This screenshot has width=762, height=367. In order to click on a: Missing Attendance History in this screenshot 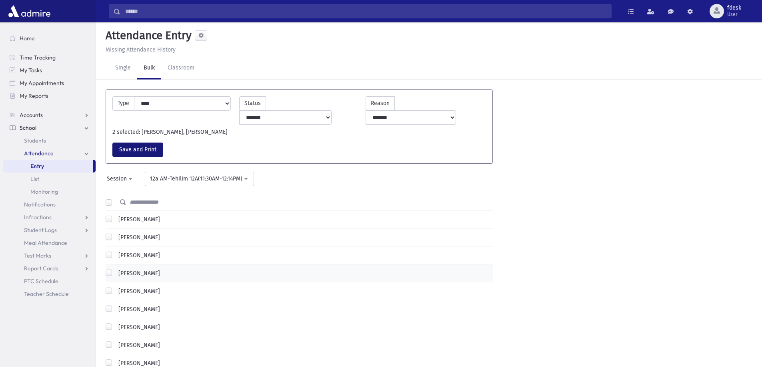, I will do `click(139, 50)`.